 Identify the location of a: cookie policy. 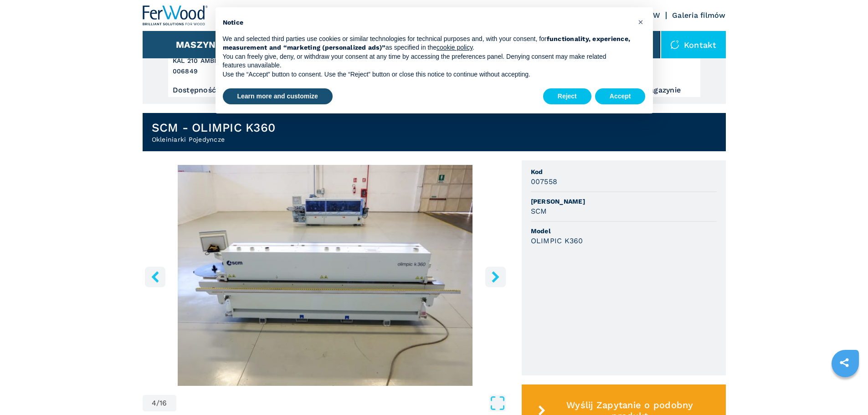
(454, 47).